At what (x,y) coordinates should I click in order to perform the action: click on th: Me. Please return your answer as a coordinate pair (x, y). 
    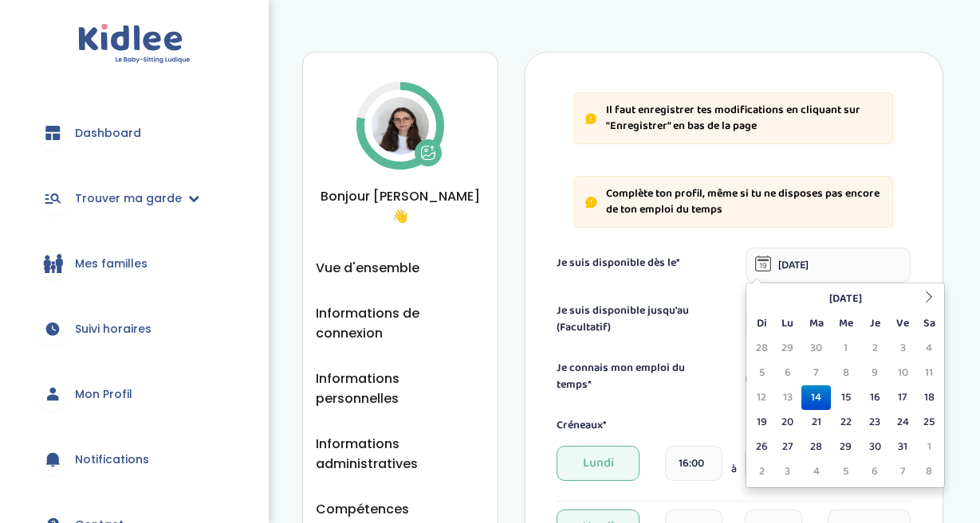
    Looking at the image, I should click on (845, 324).